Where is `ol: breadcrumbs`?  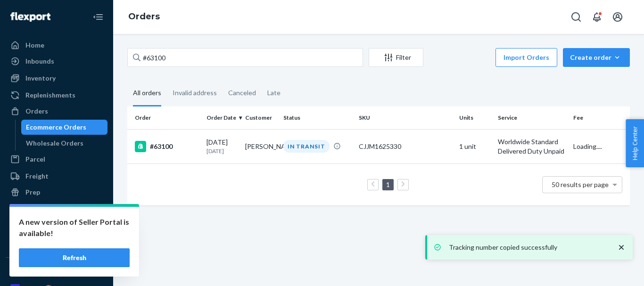 ol: breadcrumbs is located at coordinates (144, 17).